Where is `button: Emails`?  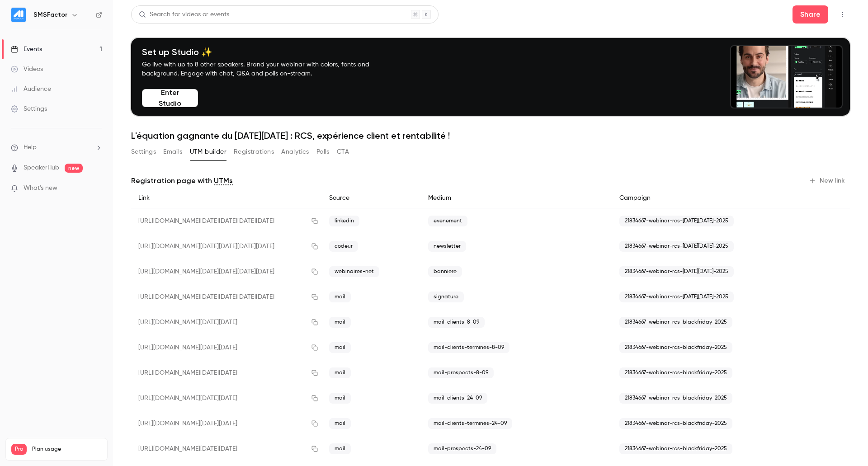
button: Emails is located at coordinates (173, 152).